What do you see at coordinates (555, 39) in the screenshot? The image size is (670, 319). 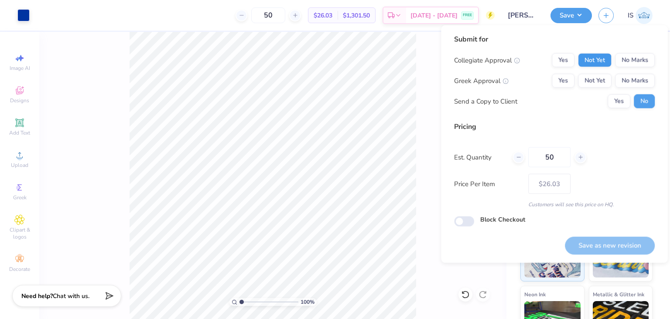 I see `div: Submit for` at bounding box center [555, 39].